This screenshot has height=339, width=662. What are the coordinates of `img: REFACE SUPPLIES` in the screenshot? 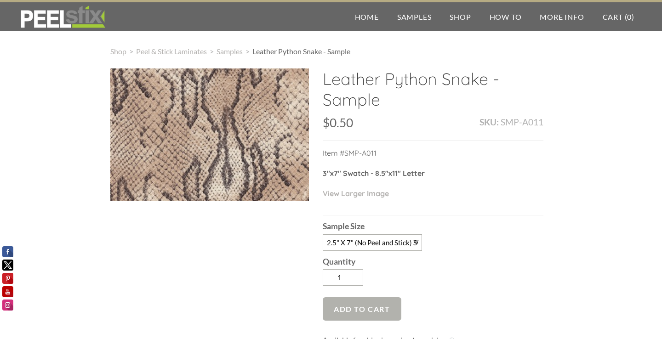 It's located at (63, 17).